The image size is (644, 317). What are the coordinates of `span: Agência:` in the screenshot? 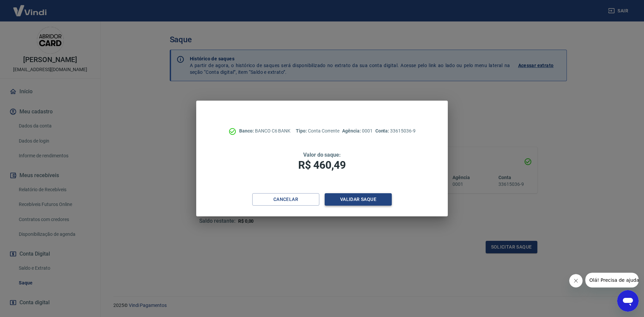 It's located at (352, 131).